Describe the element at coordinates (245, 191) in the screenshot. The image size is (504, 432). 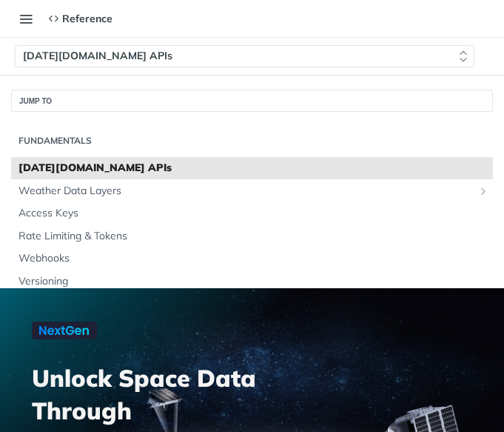
I see `span: Weather Data Layers` at that location.